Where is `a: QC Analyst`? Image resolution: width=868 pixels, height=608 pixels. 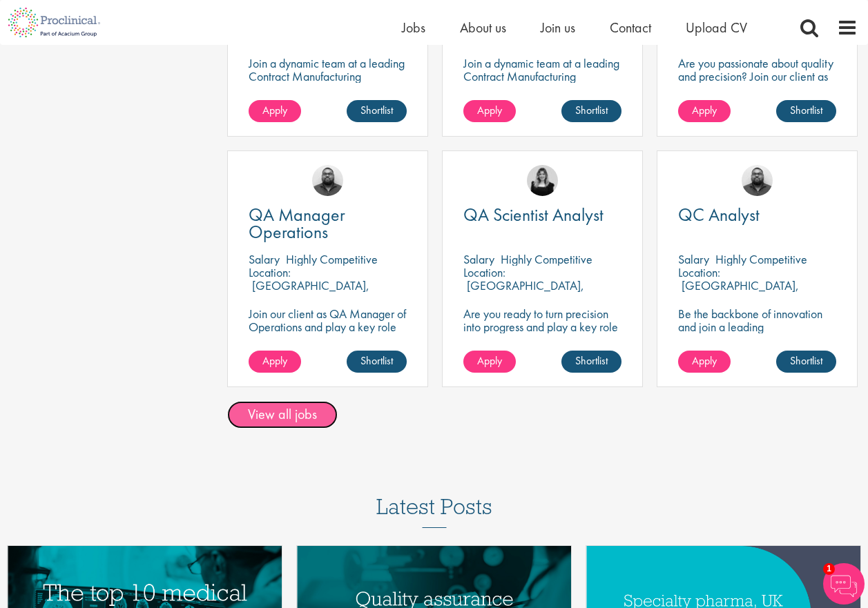 a: QC Analyst is located at coordinates (757, 214).